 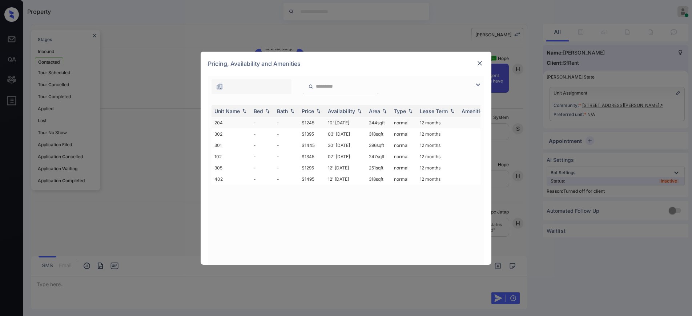 I want to click on div: Area, so click(x=374, y=111).